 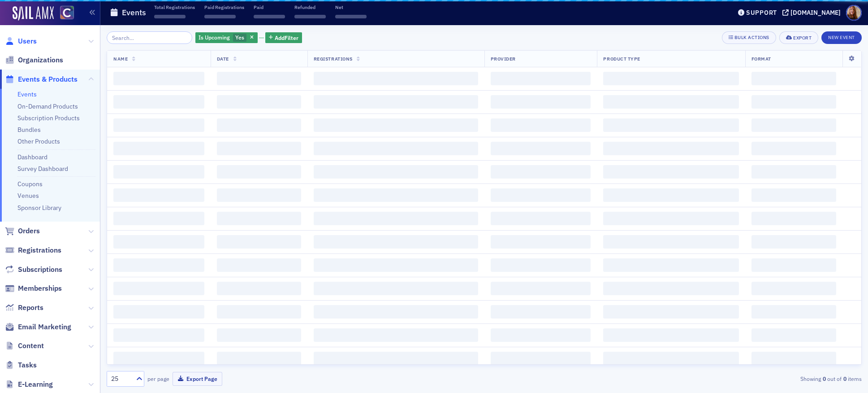 I want to click on a: Orders, so click(x=22, y=231).